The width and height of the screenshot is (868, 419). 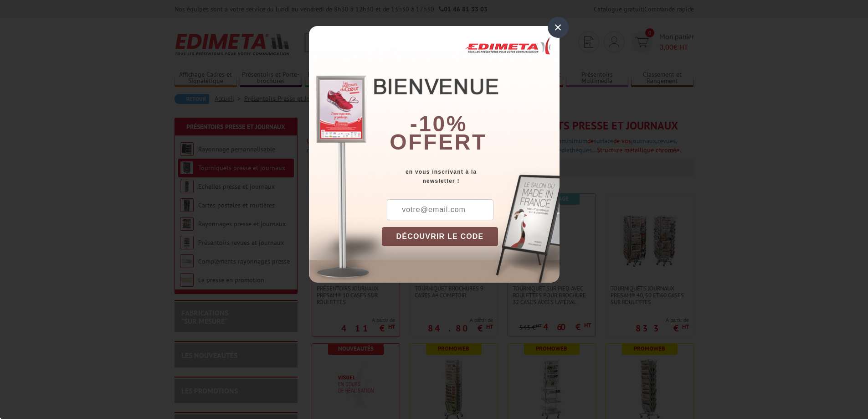 What do you see at coordinates (440, 210) in the screenshot?
I see `input: votre@email.com` at bounding box center [440, 210].